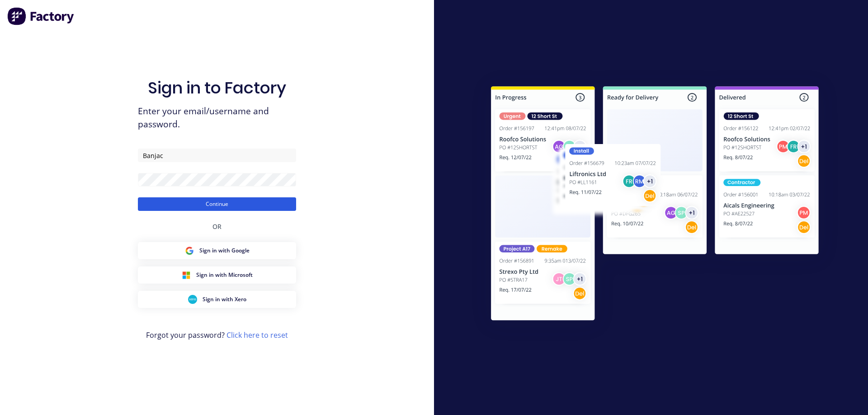 This screenshot has height=415, width=868. I want to click on img: Factory, so click(41, 16).